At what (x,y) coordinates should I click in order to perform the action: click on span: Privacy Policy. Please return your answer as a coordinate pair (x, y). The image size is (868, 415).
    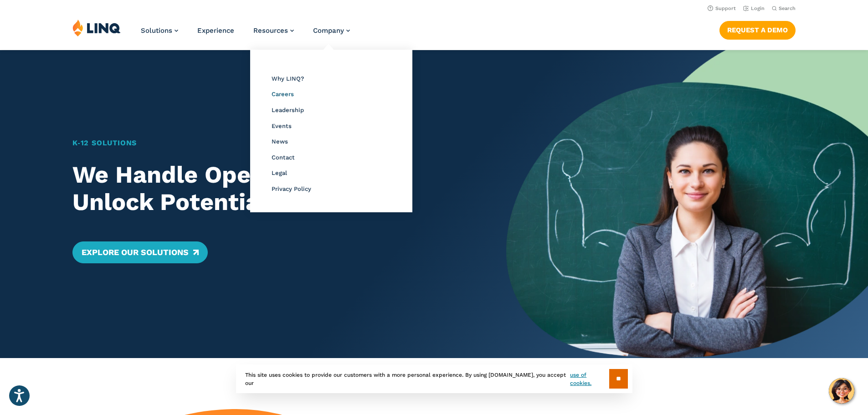
    Looking at the image, I should click on (291, 188).